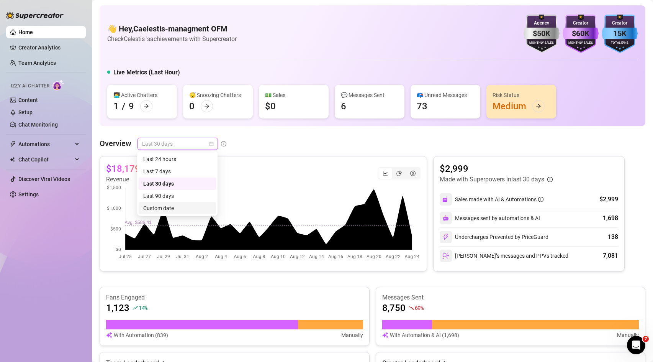  Describe the element at coordinates (118, 308) in the screenshot. I see `article: 1,123` at that location.